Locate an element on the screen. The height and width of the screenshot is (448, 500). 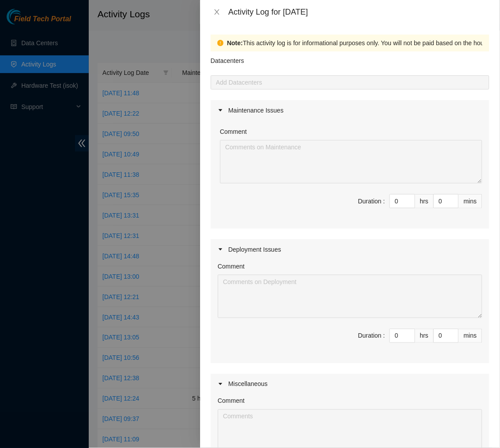
p: Datacenters is located at coordinates (227, 59).